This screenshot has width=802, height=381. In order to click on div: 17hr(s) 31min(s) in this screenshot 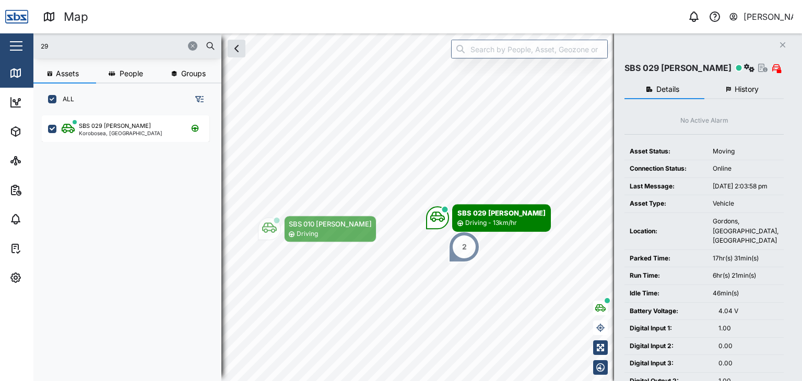, I will do `click(745, 258)`.